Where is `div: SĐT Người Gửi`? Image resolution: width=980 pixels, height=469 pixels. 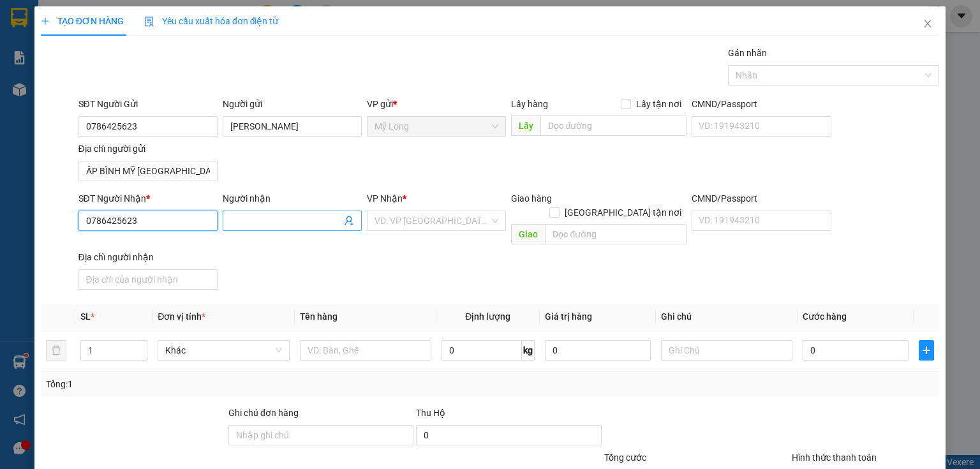
div: SĐT Người Gửi is located at coordinates (148, 104).